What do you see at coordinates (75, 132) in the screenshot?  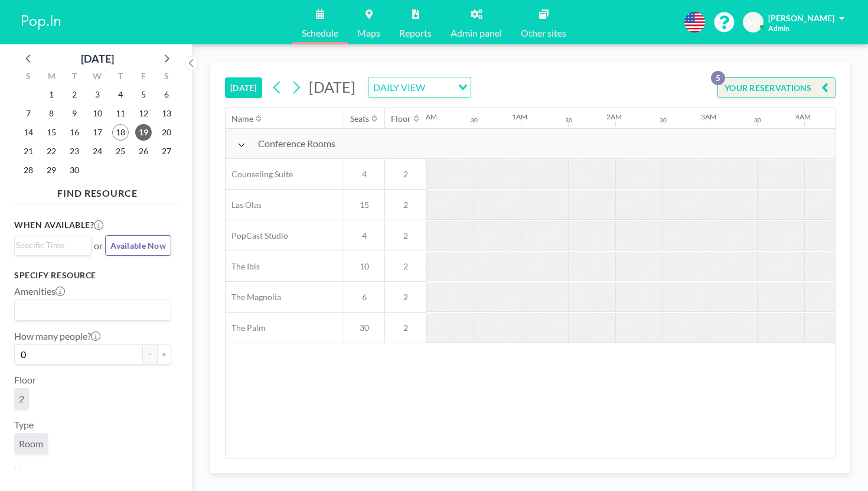 I see `span: Tuesday, September 16, 2025` at bounding box center [75, 132].